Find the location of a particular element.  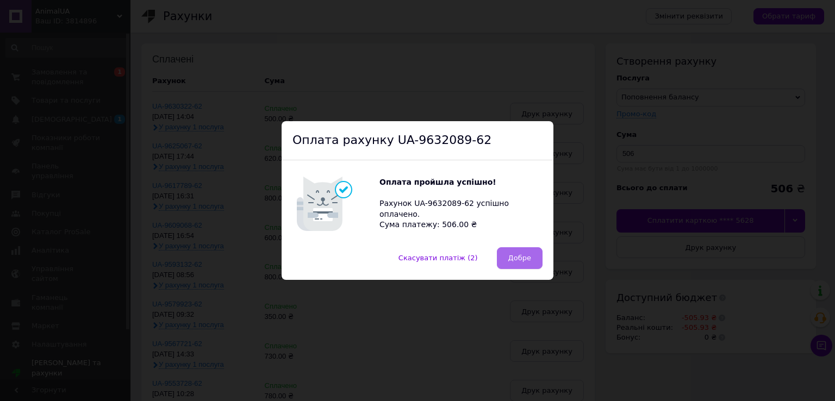

button: Добре is located at coordinates (520, 258).